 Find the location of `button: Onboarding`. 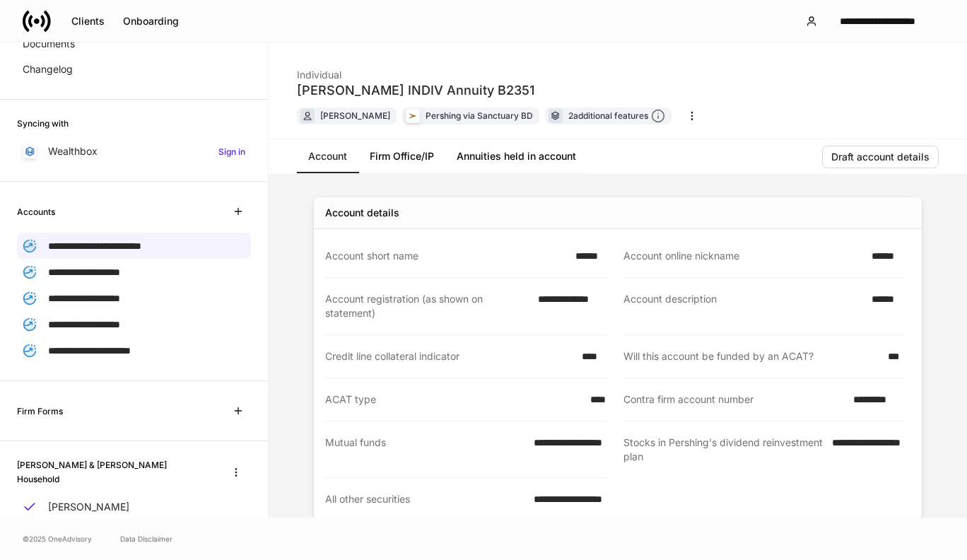

button: Onboarding is located at coordinates (150, 21).